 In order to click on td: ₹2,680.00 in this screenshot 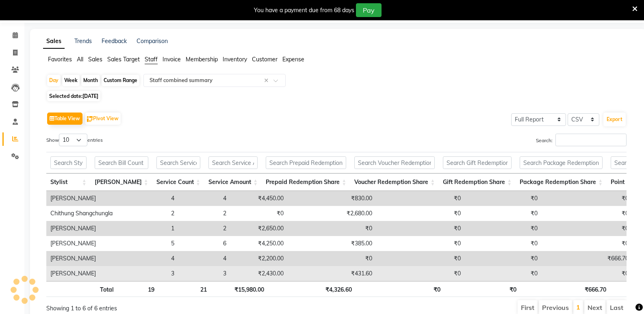, I will do `click(332, 214)`.